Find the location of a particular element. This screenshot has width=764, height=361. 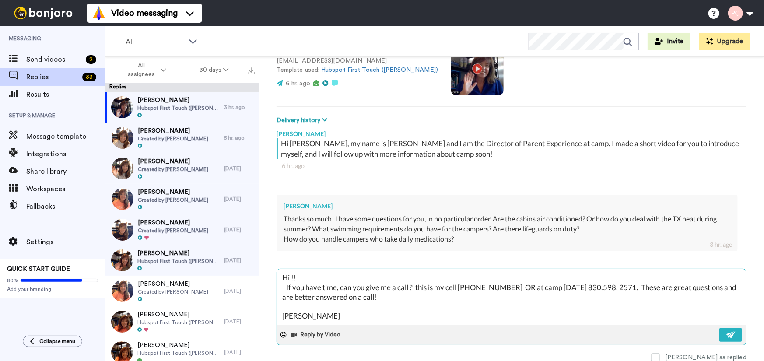

span: All is located at coordinates (155, 42).